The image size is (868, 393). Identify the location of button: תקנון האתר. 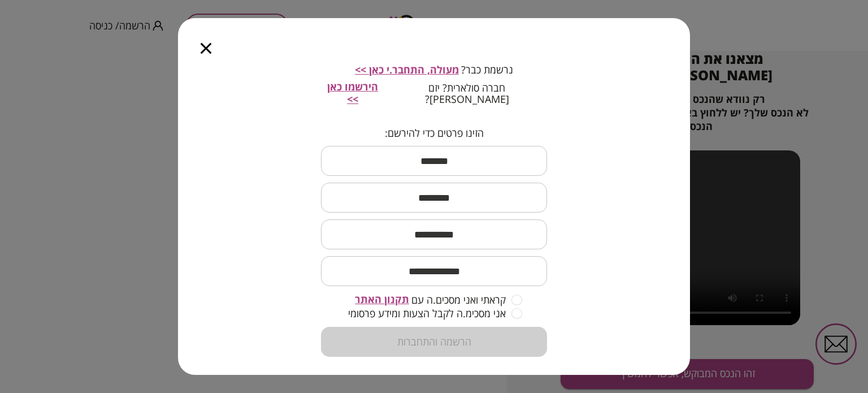
(382, 300).